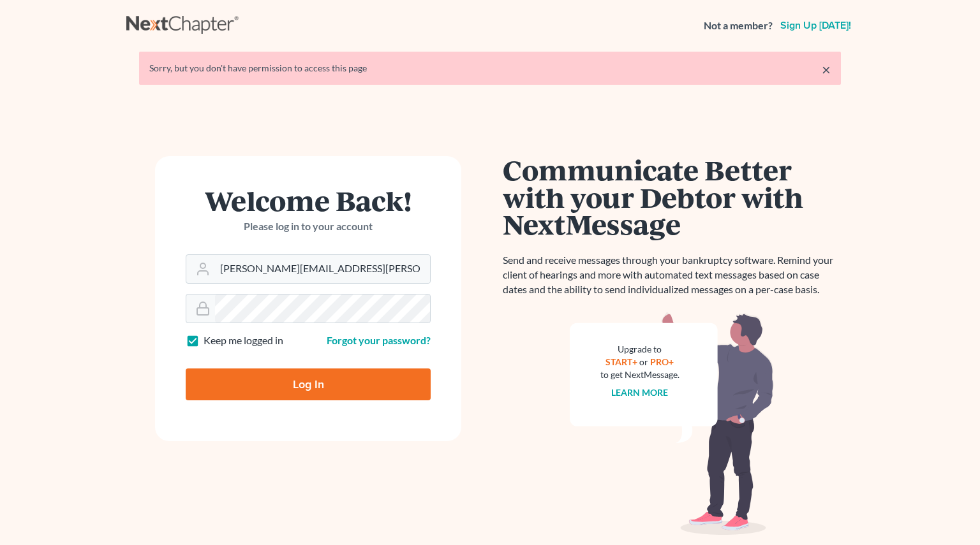 The height and width of the screenshot is (545, 980). I want to click on a: START+, so click(622, 361).